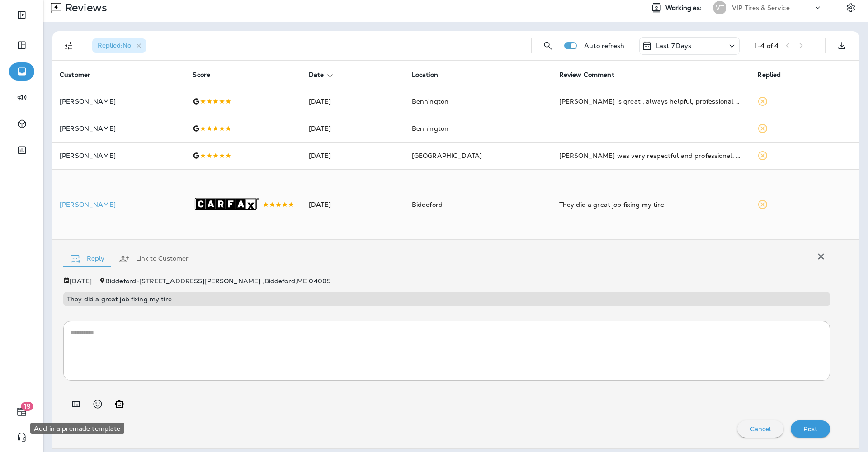 The width and height of the screenshot is (868, 452). I want to click on span: Replied : No, so click(115, 45).